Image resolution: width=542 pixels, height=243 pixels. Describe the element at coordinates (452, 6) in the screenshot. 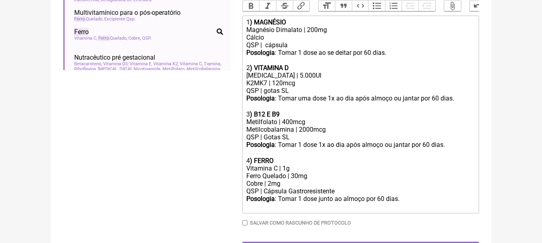

I see `button: Attach Files` at that location.